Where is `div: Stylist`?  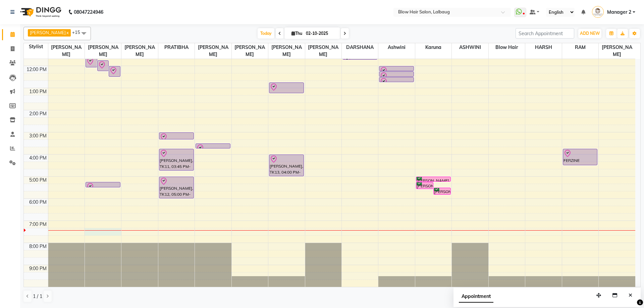
div: Stylist is located at coordinates (36, 46).